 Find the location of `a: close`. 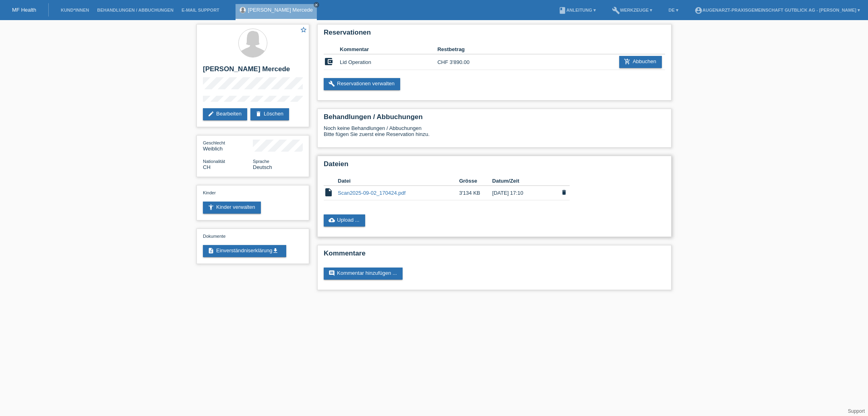

a: close is located at coordinates (316, 5).